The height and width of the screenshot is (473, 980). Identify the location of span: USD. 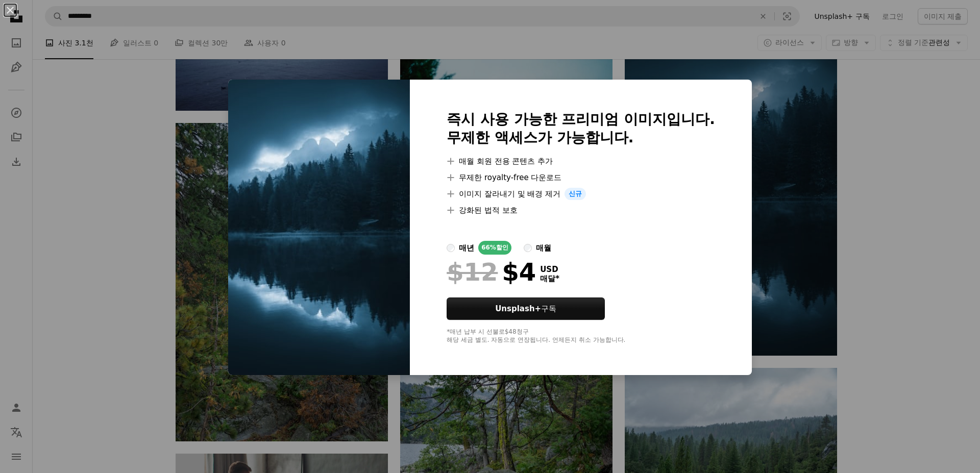
(550, 269).